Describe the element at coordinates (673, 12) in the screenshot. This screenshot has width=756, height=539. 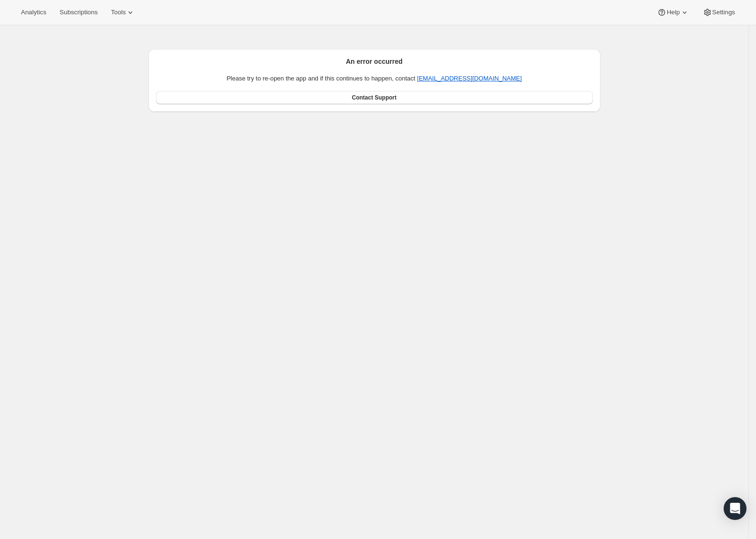
I see `span: Help` at that location.